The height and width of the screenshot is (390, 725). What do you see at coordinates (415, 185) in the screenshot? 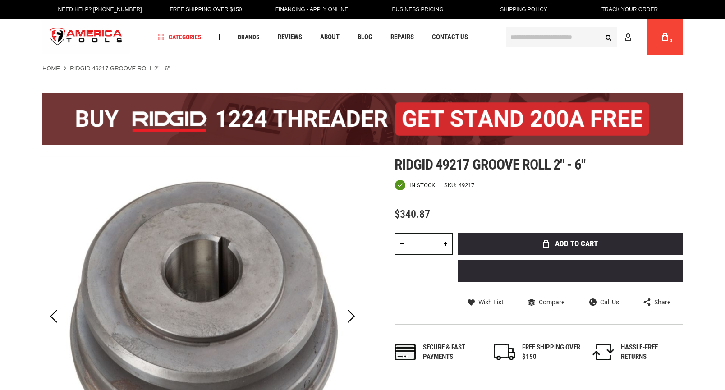
I see `div: Availability` at bounding box center [415, 185].